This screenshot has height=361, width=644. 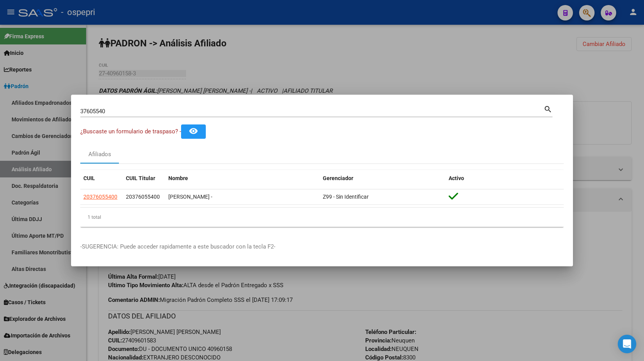 I want to click on datatable-header-cell: CUIL, so click(x=102, y=178).